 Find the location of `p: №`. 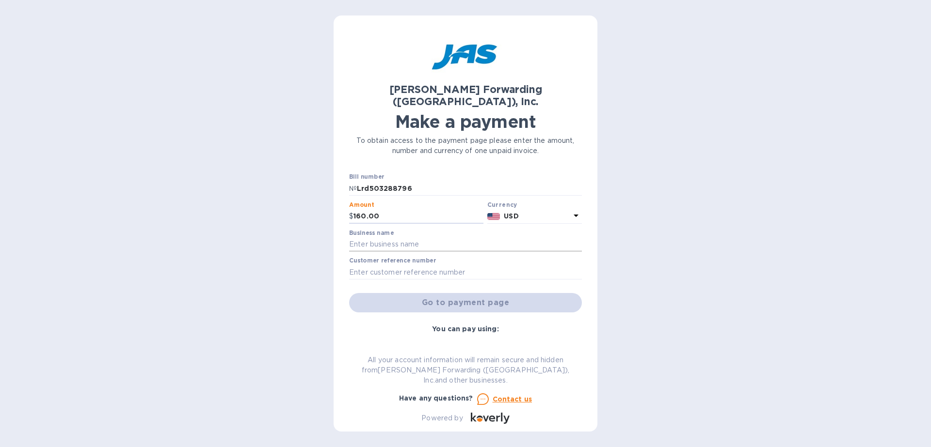

p: № is located at coordinates (353, 189).